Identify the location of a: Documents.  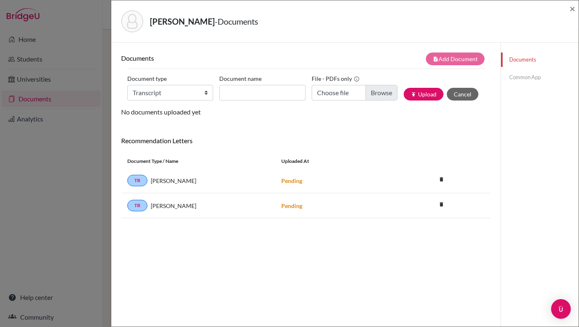
(540, 60).